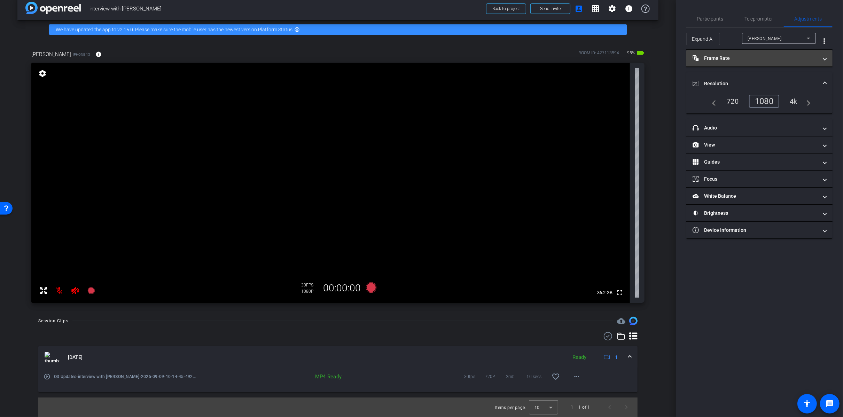 The width and height of the screenshot is (843, 417). I want to click on mat-panel-title: Focus, so click(755, 179).